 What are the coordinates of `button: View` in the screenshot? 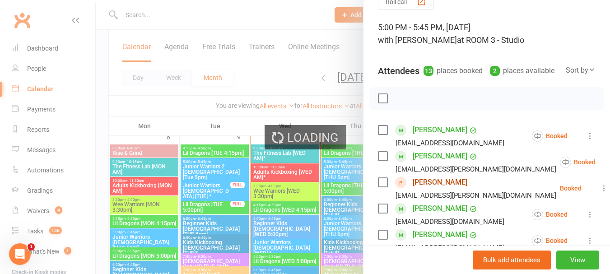 It's located at (577, 260).